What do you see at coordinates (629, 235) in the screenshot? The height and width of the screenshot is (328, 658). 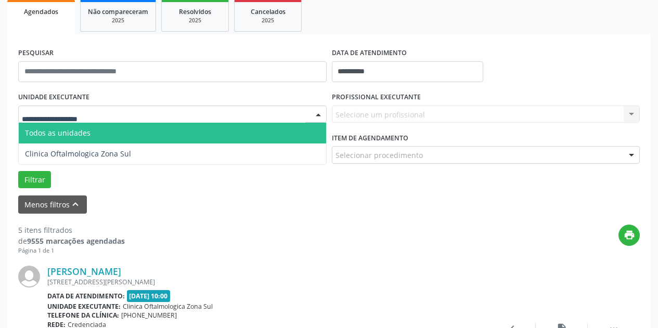 I see `button: print` at bounding box center [629, 235].